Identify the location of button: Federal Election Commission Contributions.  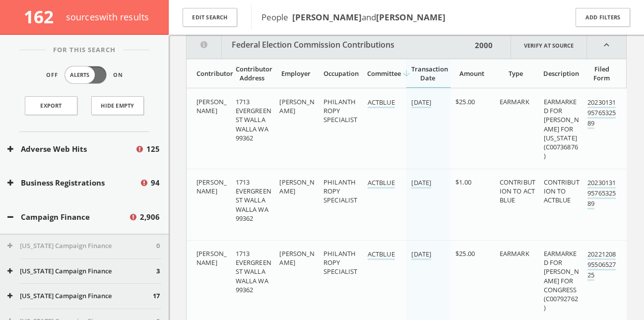
(329, 45).